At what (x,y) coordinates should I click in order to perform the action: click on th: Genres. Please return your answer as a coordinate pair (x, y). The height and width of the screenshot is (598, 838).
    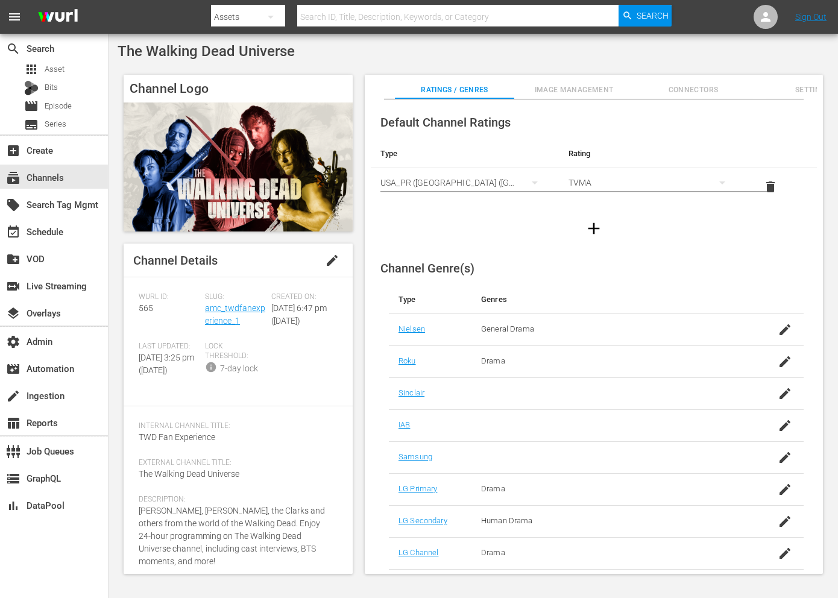
    Looking at the image, I should click on (616, 300).